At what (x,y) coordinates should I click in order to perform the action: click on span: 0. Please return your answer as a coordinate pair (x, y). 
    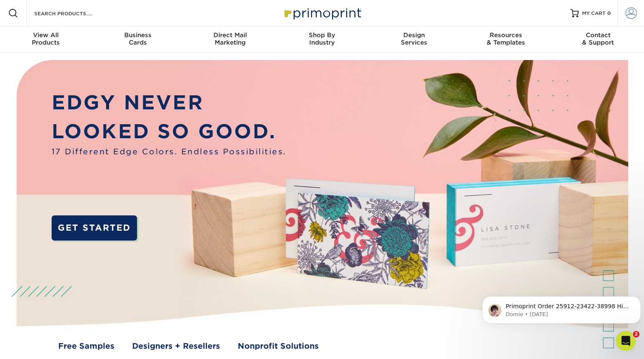
    Looking at the image, I should click on (609, 13).